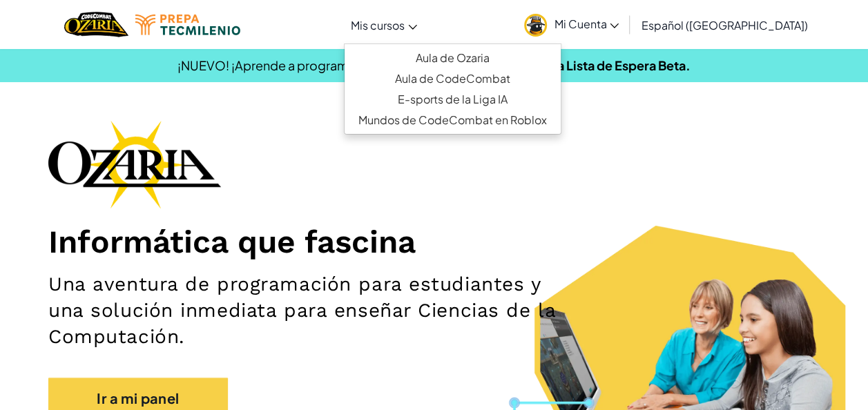 The height and width of the screenshot is (410, 868). I want to click on a: Mundos de CodeCombat en Roblox, so click(453, 120).